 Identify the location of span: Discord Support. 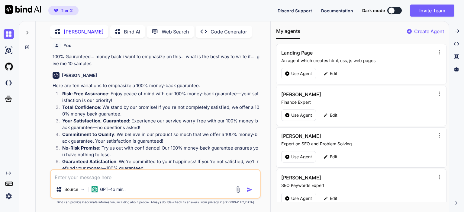
(295, 11).